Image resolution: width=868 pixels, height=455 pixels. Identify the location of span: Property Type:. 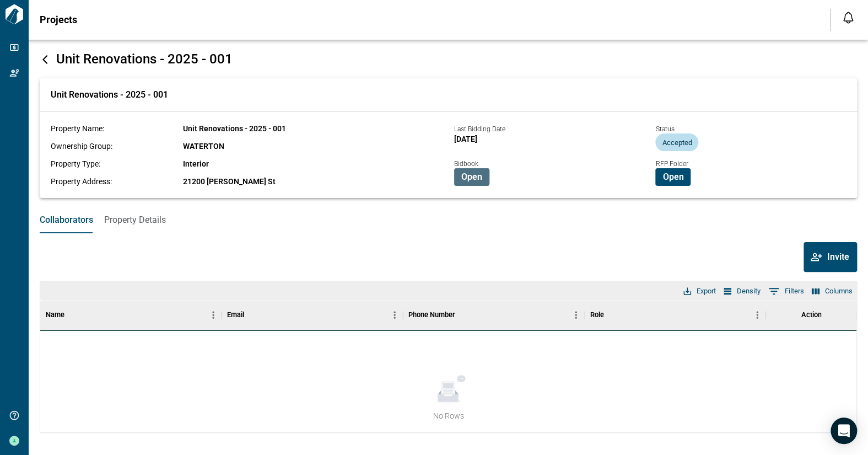
(75, 164).